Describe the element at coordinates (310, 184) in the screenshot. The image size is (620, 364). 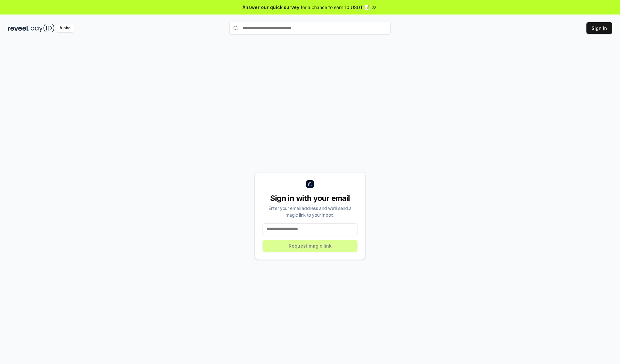
I see `img: logo_small` at that location.